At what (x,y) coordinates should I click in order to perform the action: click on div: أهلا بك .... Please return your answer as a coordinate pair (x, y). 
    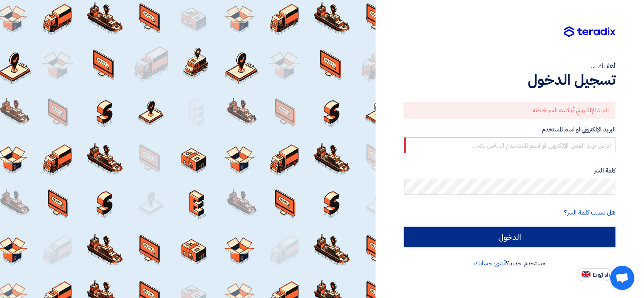
    Looking at the image, I should click on (509, 66).